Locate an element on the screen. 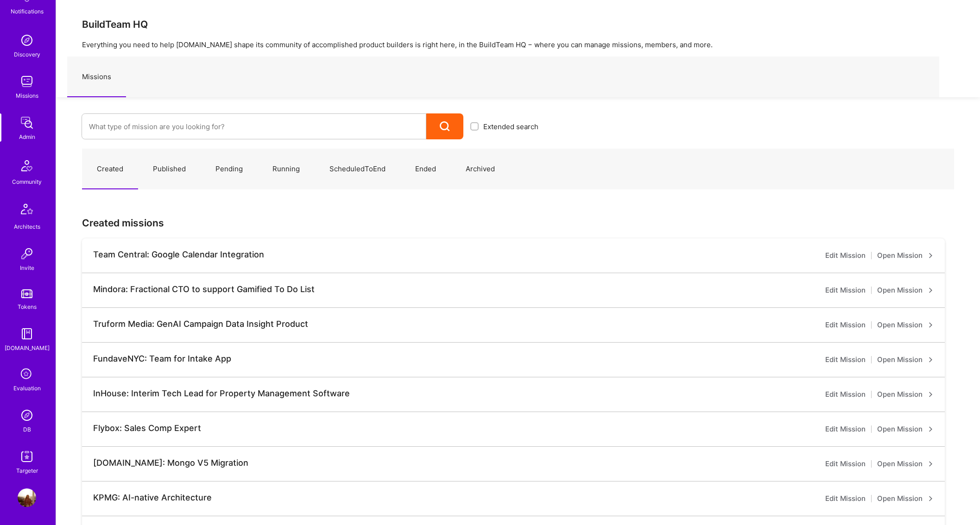 Image resolution: width=980 pixels, height=525 pixels. a: Created is located at coordinates (110, 169).